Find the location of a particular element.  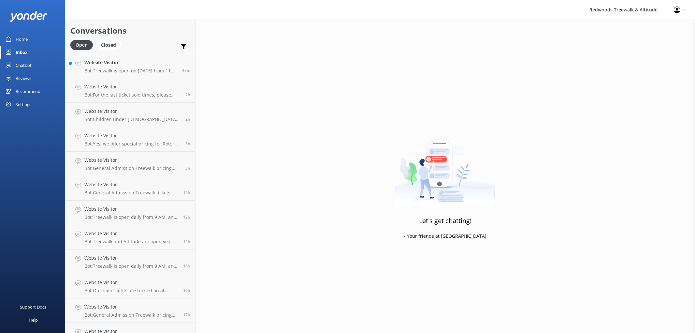

div: Settings is located at coordinates (23, 104).